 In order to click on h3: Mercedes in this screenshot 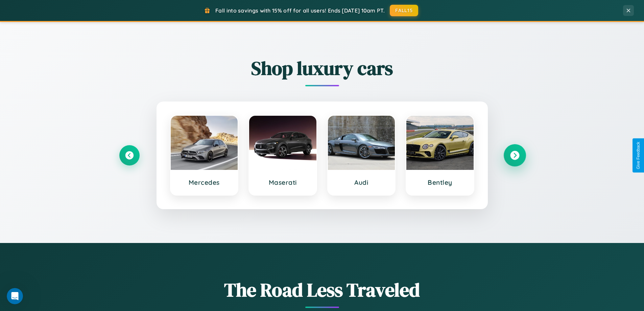, I will do `click(204, 182)`.